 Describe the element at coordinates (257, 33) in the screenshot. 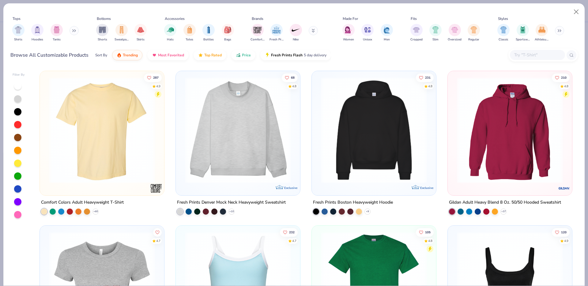

I see `div: filter for Comfort Colors` at that location.